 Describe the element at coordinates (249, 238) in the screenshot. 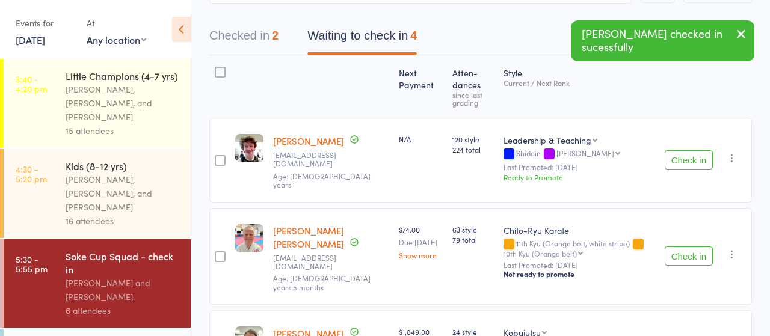

I see `img: image1704868000.png` at that location.